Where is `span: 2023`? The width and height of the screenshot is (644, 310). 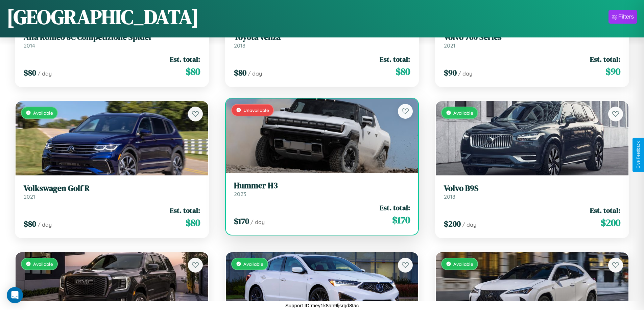
span: 2023 is located at coordinates (240, 194).